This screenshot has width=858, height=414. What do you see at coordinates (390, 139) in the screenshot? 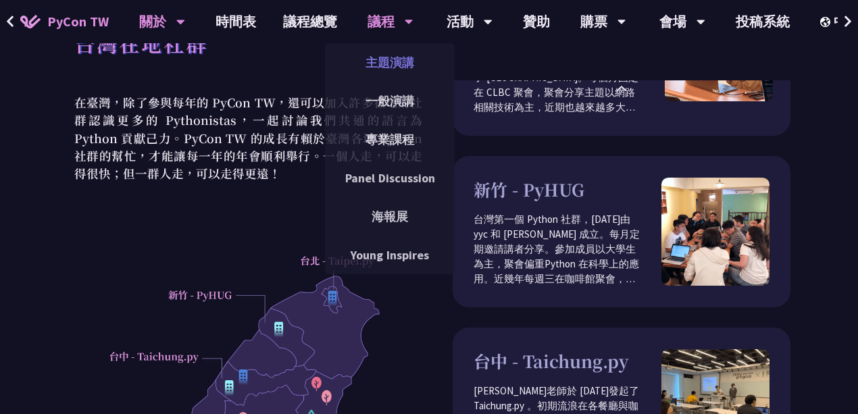
I see `a: 專業課程` at bounding box center [390, 139].